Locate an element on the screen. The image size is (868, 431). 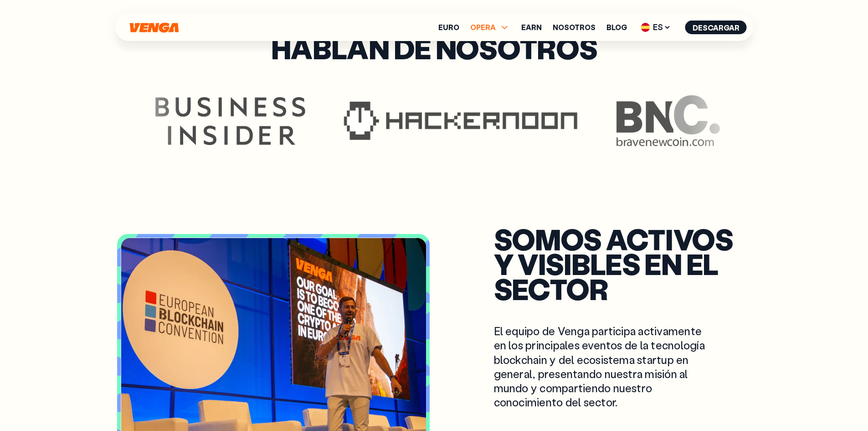
img: BNC is located at coordinates (665, 120).